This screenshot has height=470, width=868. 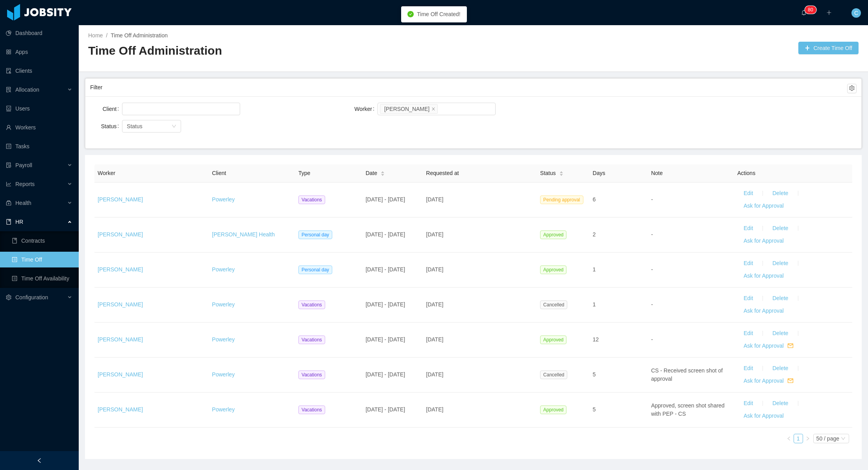 What do you see at coordinates (39, 71) in the screenshot?
I see `a: icon: auditClients` at bounding box center [39, 71].